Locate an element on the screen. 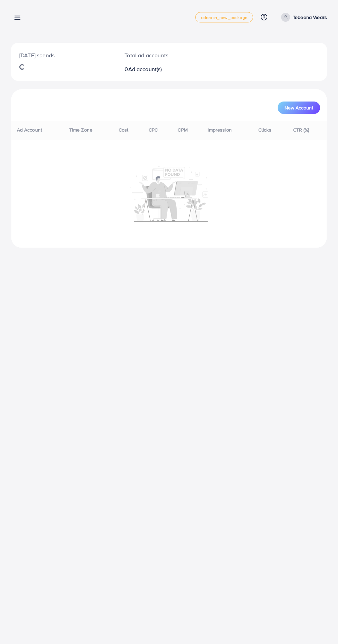 This screenshot has width=338, height=644. span: Ad account(s) is located at coordinates (145, 69).